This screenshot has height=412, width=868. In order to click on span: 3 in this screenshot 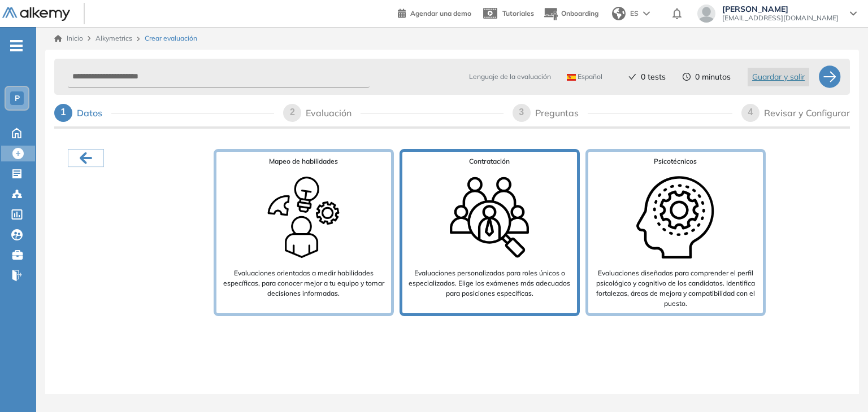, I will do `click(521, 112)`.